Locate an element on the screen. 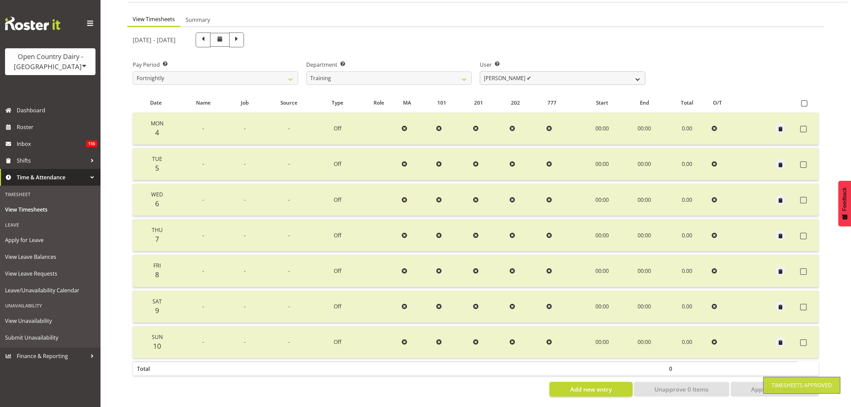  span: Sun is located at coordinates (157, 337).